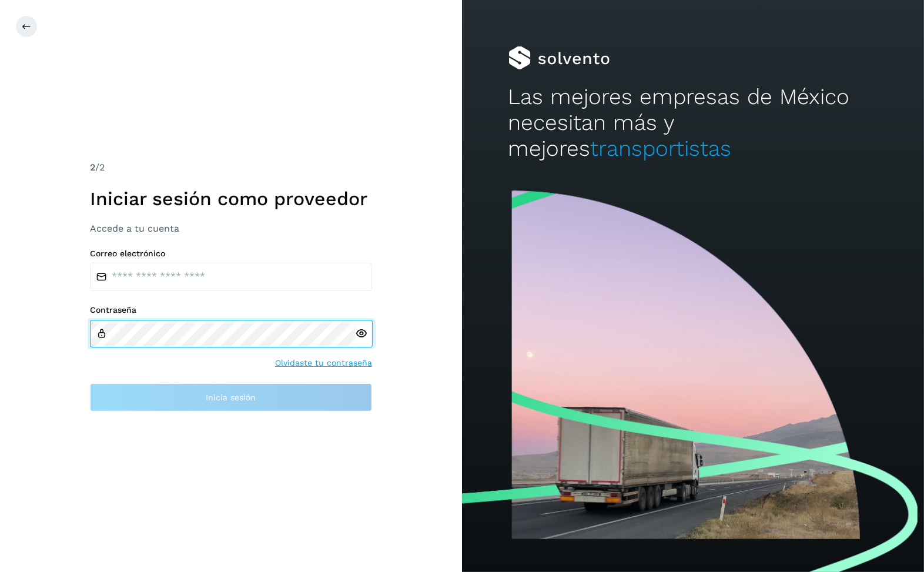  I want to click on span: 2, so click(93, 167).